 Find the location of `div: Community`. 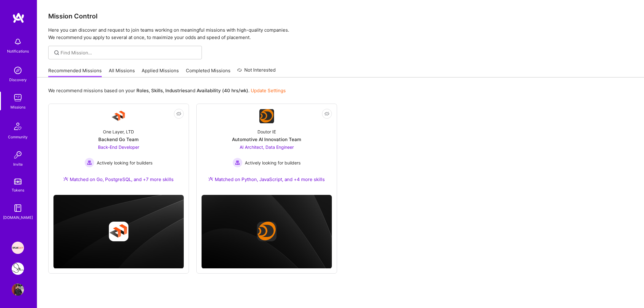

div: Community is located at coordinates (18, 137).